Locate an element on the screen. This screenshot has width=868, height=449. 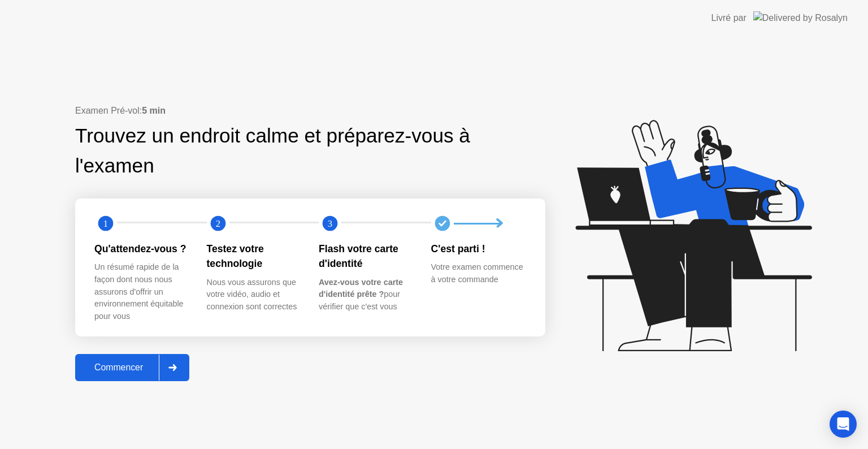
div: Open Intercom Messenger is located at coordinates (843, 424).